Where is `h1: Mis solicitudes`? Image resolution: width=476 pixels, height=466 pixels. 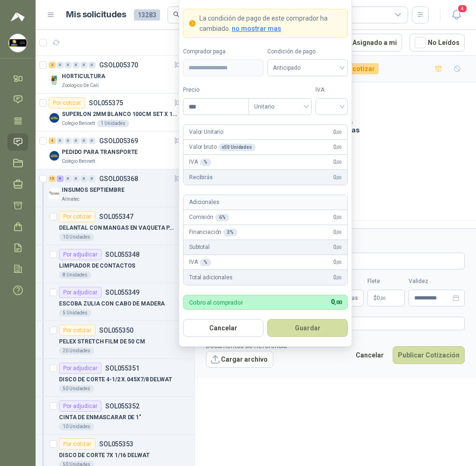
h1: Mis solicitudes is located at coordinates (97, 14).